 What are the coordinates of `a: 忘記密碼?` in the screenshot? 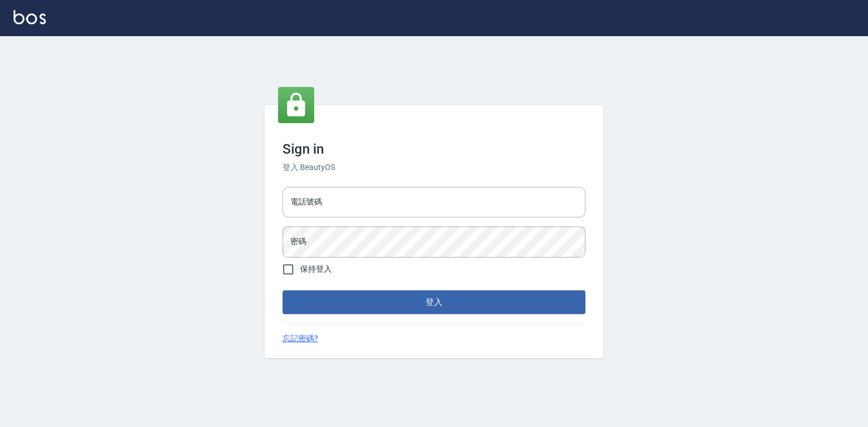 It's located at (300, 338).